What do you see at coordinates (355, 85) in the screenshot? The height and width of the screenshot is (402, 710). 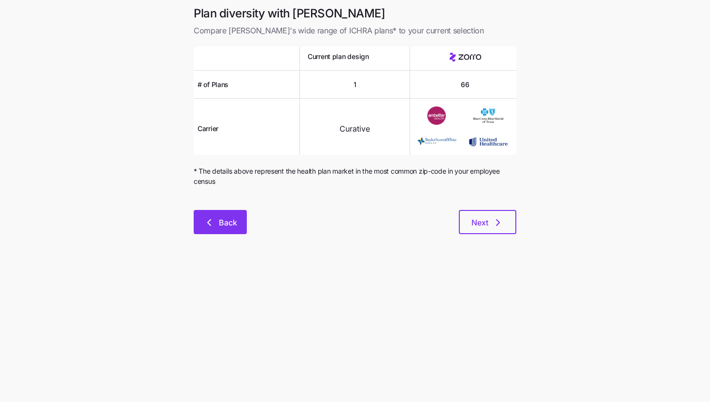 I see `span: 1` at bounding box center [355, 85].